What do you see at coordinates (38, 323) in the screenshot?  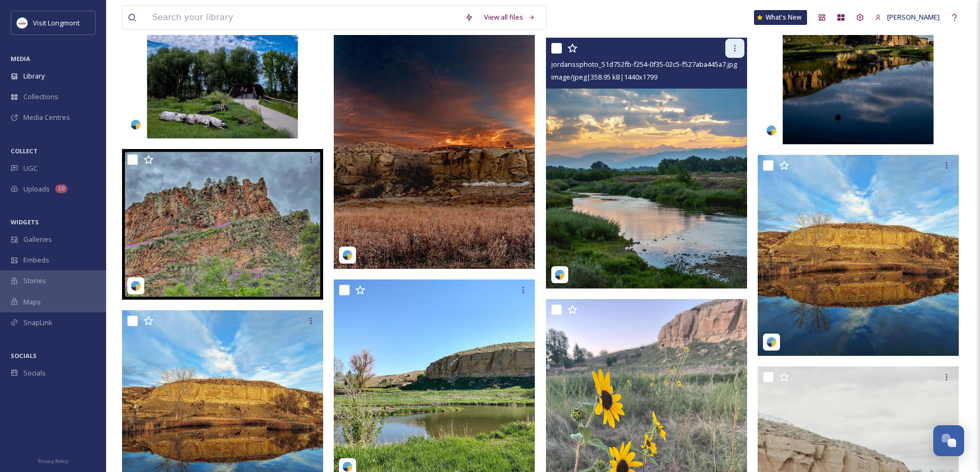 I see `span: SnapLink` at bounding box center [38, 323].